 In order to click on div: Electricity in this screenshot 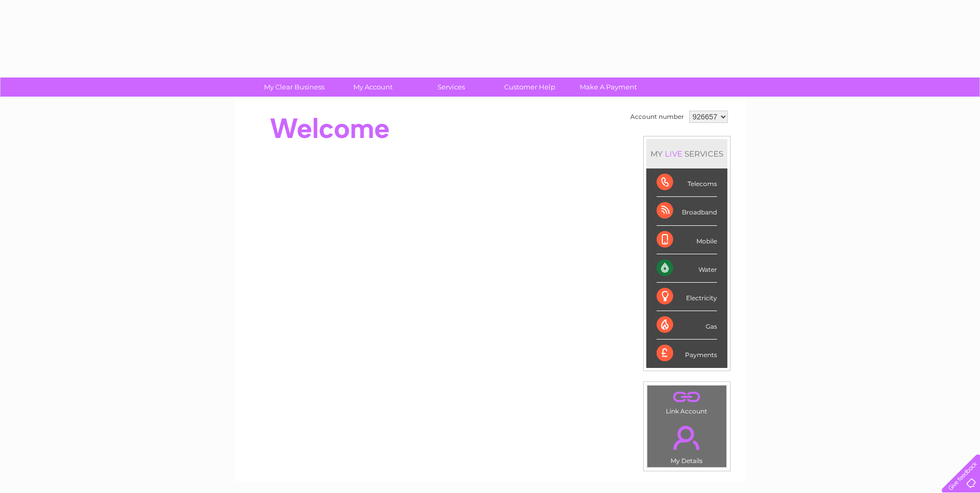, I will do `click(687, 297)`.